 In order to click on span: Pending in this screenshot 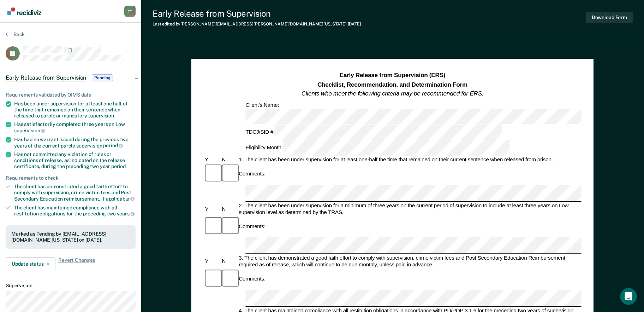, I will do `click(102, 78)`.